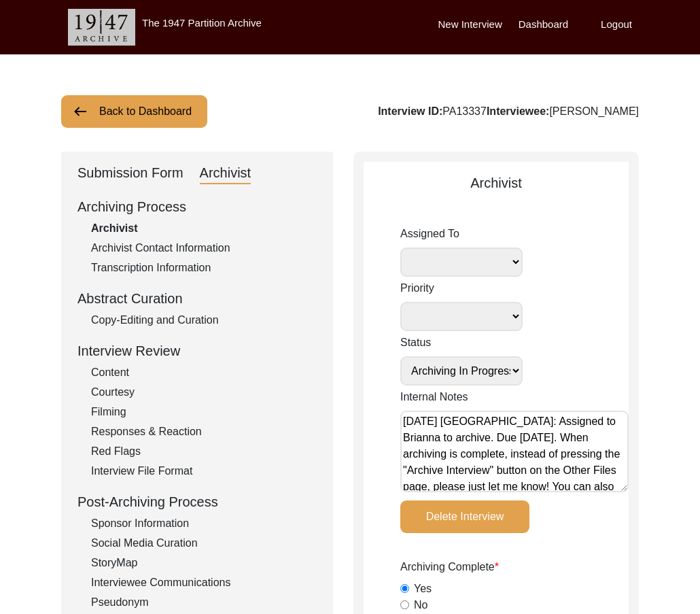 The width and height of the screenshot is (700, 614). I want to click on img: header-logo.png, so click(101, 27).